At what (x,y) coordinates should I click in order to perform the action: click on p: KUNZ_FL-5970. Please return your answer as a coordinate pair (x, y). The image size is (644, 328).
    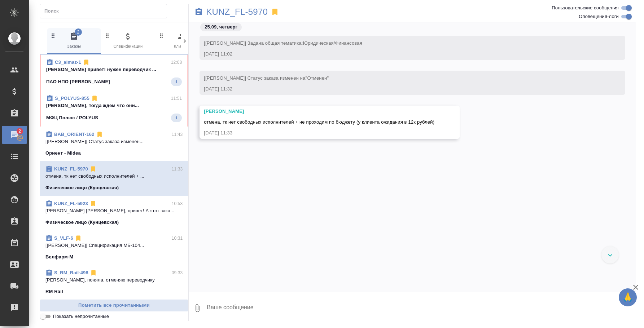
    Looking at the image, I should click on (236, 12).